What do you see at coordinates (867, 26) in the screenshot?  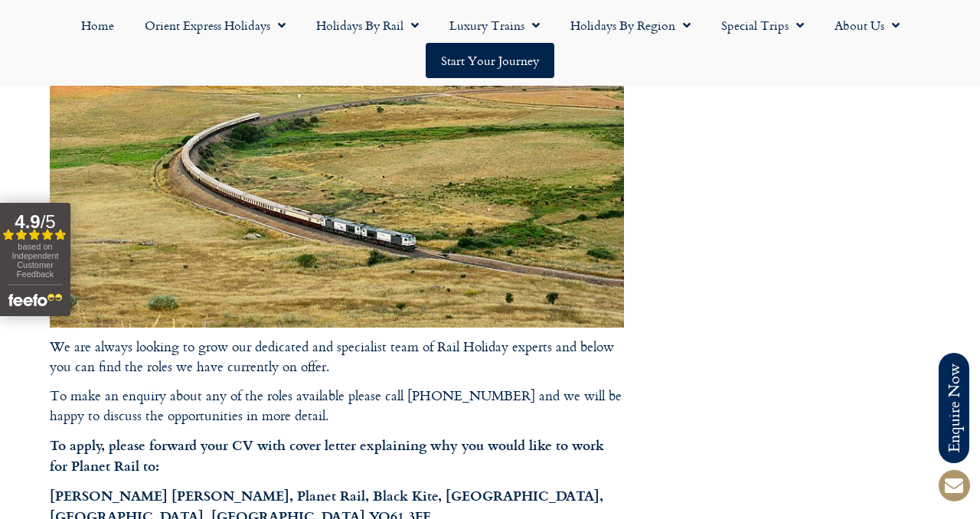 I see `a: About Us` at bounding box center [867, 26].